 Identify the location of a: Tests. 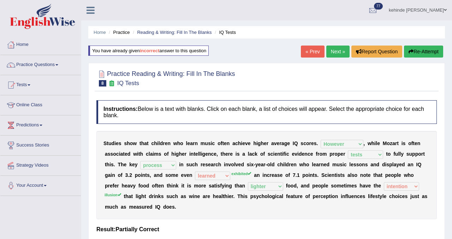
(41, 84).